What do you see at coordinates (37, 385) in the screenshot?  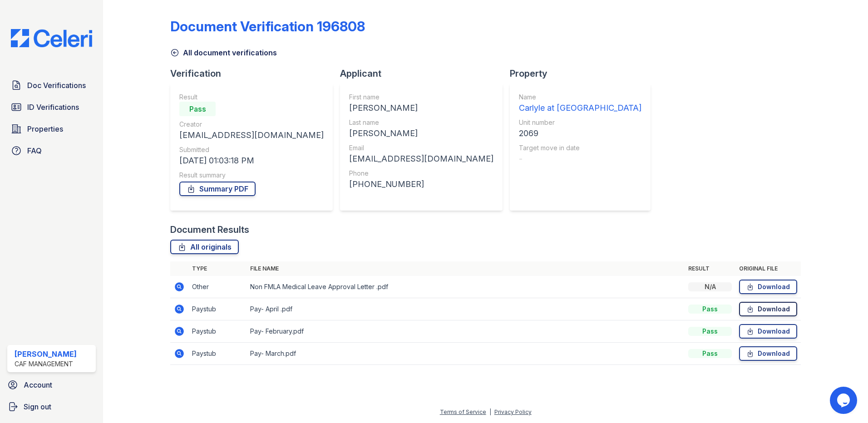 I see `span: Account` at bounding box center [37, 385].